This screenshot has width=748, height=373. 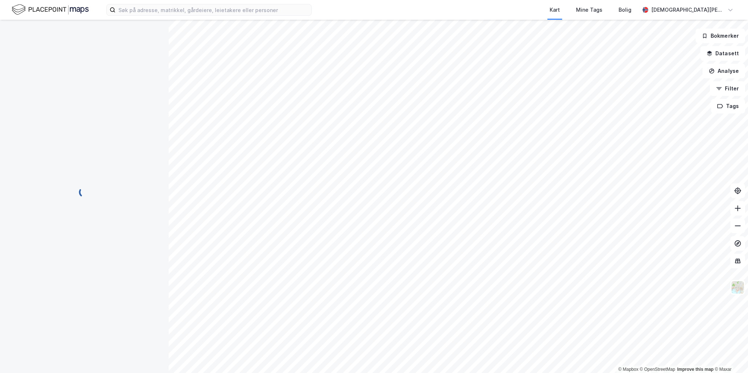 What do you see at coordinates (213, 10) in the screenshot?
I see `input: Søk på adresse, matrikkel, gårdeiere, leietakere eller personer` at bounding box center [213, 10].